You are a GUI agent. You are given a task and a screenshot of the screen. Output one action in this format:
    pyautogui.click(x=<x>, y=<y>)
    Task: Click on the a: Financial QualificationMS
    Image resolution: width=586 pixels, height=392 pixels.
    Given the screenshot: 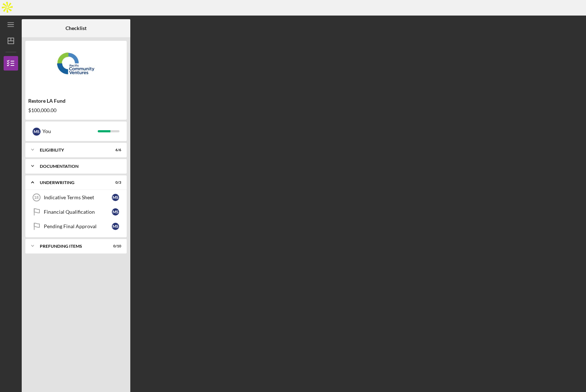 What is the action you would take?
    pyautogui.click(x=76, y=212)
    